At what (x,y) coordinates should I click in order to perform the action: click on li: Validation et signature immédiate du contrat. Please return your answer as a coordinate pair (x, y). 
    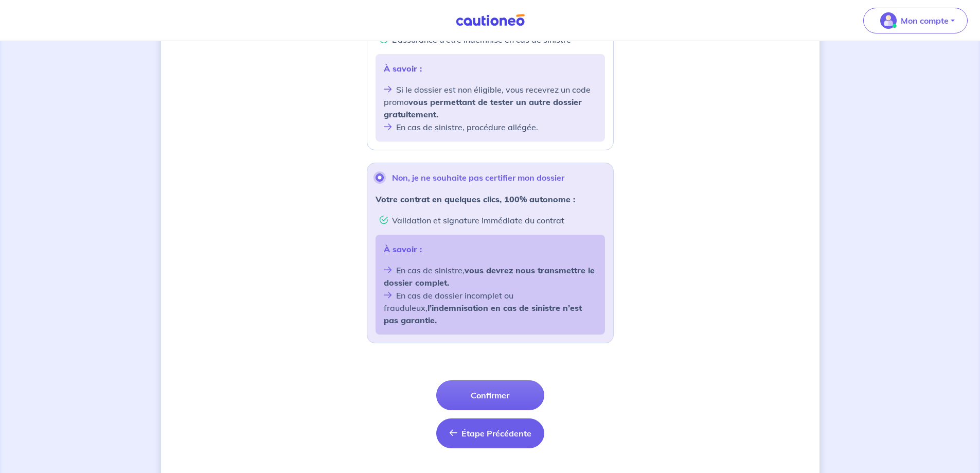
    Looking at the image, I should click on (492, 220).